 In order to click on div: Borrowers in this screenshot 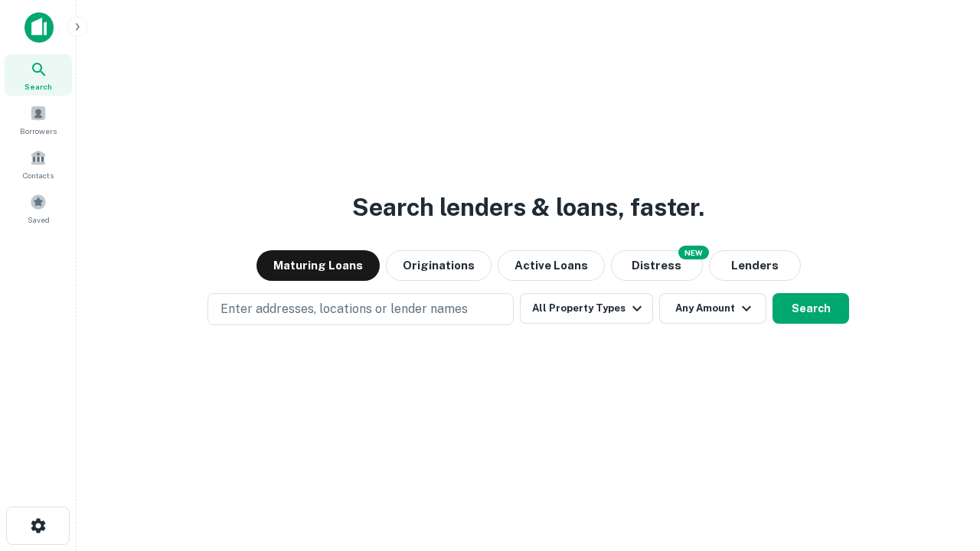, I will do `click(39, 119)`.